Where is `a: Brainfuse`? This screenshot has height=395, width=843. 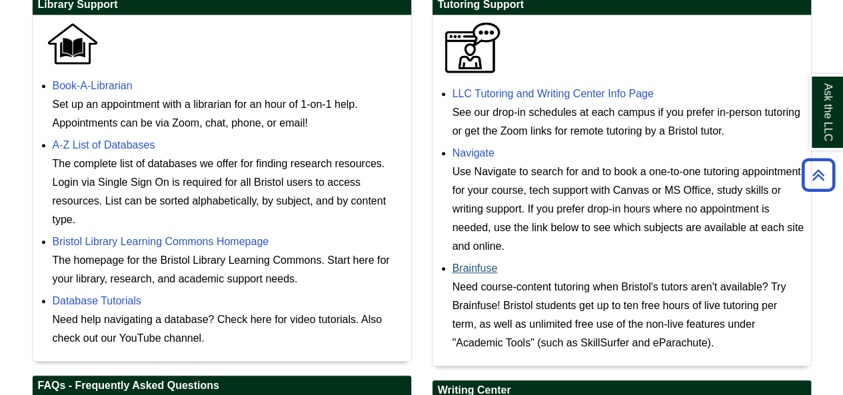 a: Brainfuse is located at coordinates (475, 268).